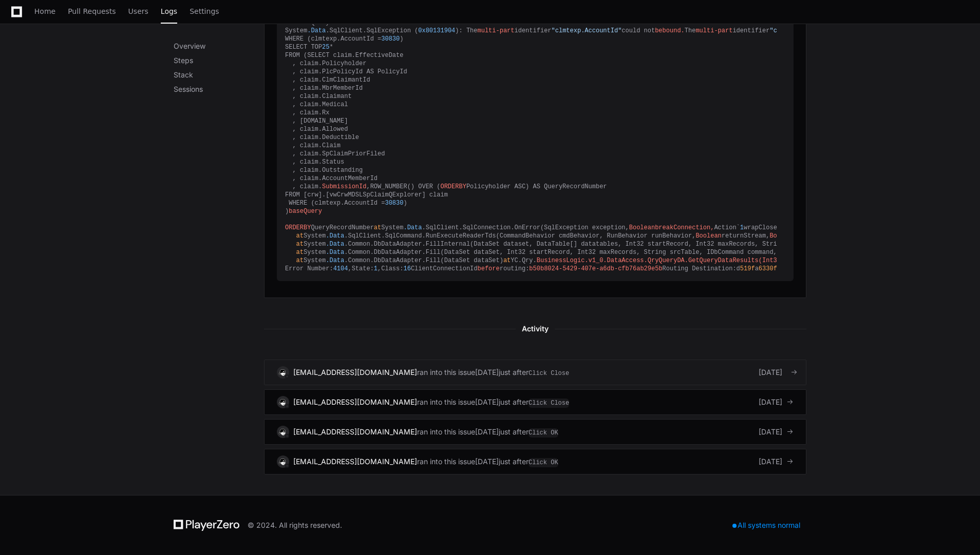  Describe the element at coordinates (44, 11) in the screenshot. I see `span: Home` at that location.